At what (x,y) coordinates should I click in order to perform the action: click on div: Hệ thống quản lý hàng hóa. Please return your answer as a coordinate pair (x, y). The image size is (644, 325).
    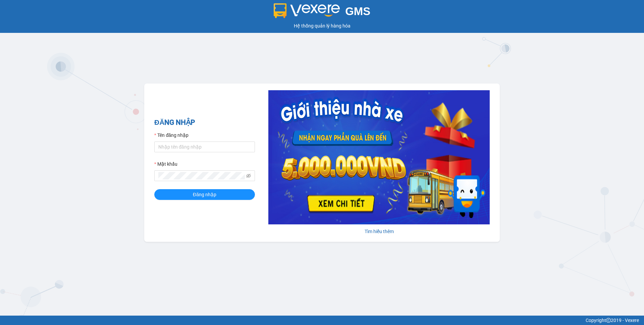
    Looking at the image, I should click on (322, 26).